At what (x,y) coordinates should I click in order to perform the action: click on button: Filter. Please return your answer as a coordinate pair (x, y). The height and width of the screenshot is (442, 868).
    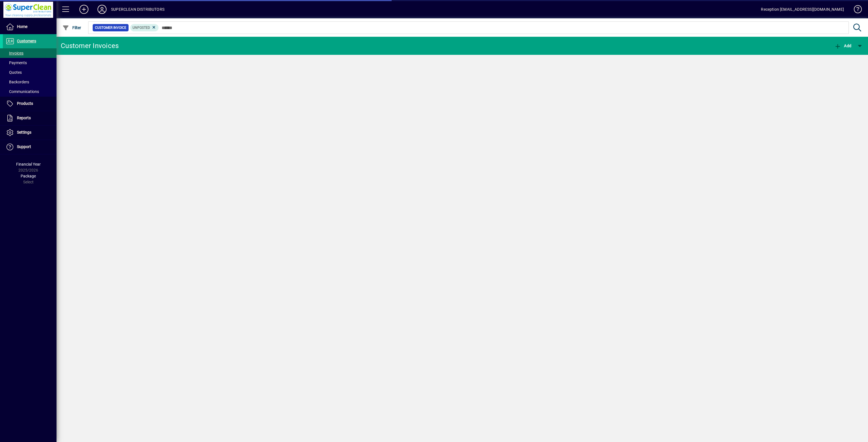
    Looking at the image, I should click on (72, 28).